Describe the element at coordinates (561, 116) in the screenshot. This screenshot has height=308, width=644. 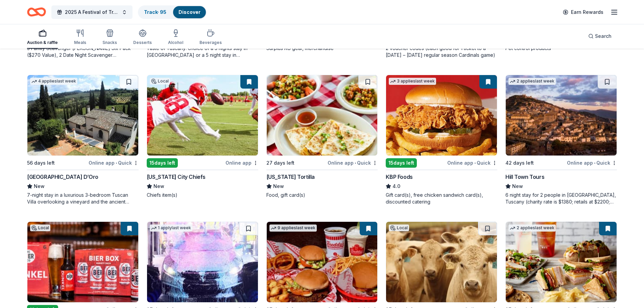
I see `img: Image for Hill Town Tours` at that location.